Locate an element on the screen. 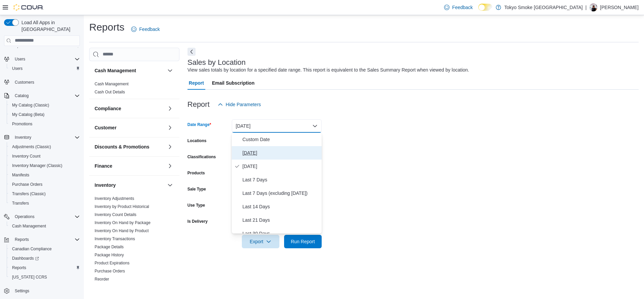  span: My Catalog (Beta) is located at coordinates (45, 115).